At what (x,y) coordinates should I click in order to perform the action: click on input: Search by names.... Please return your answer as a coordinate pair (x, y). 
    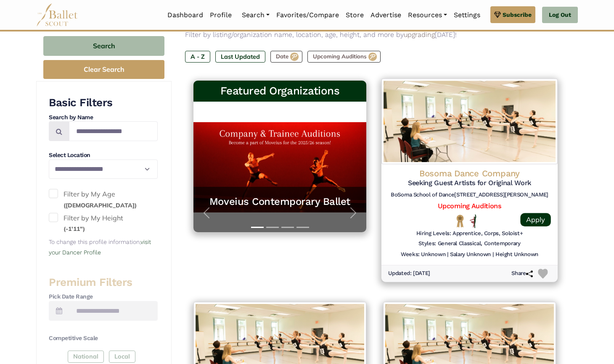
    Looking at the image, I should click on (113, 131).